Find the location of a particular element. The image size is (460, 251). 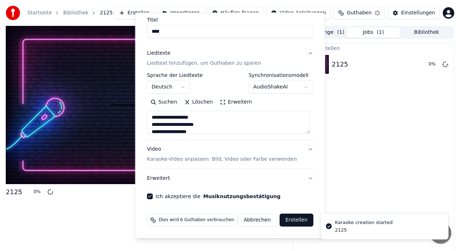

div: LiedtexteLiedtext hinzufügen, um Guthaben zu sparen is located at coordinates (230, 106).